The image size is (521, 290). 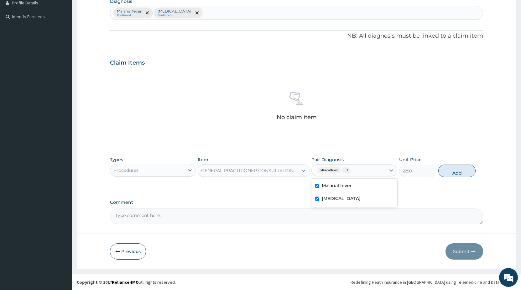 I want to click on label: Comment, so click(x=296, y=202).